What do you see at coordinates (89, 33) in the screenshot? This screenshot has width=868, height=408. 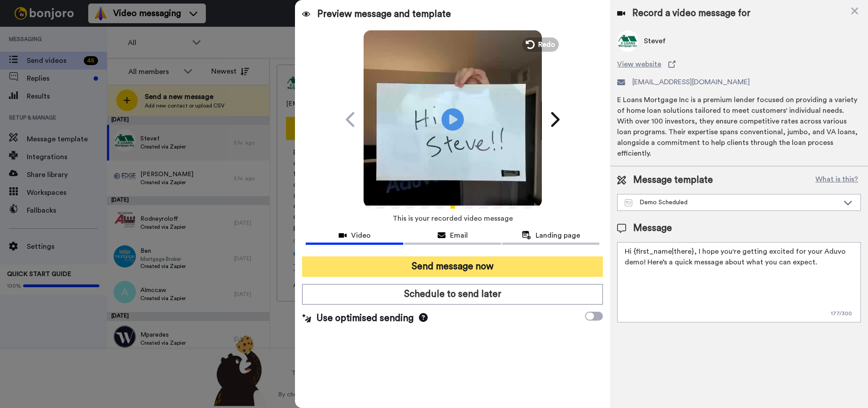 I see `div: message notification from Grant, 18w ago. Hi Mike, Boost your view rates with automatic re-sends ...` at bounding box center [89, 33].